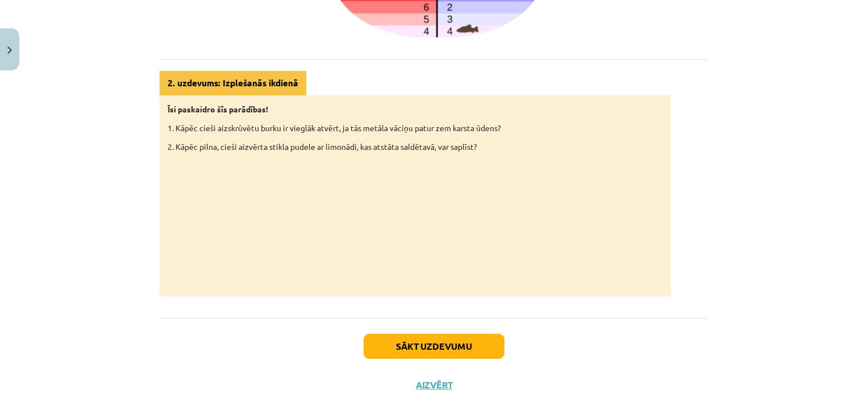 Image resolution: width=868 pixels, height=419 pixels. Describe the element at coordinates (10, 50) in the screenshot. I see `img: icon-close-lesson-0947bae3869378f0d4975bcd49f059093ad1ed9edebbc8119c70593378902aed.svg` at that location.